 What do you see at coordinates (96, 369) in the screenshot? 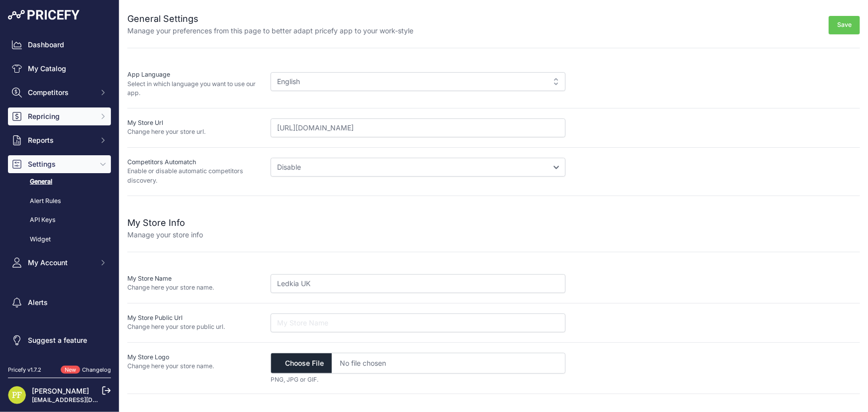
I see `a: Changelog` at bounding box center [96, 369].